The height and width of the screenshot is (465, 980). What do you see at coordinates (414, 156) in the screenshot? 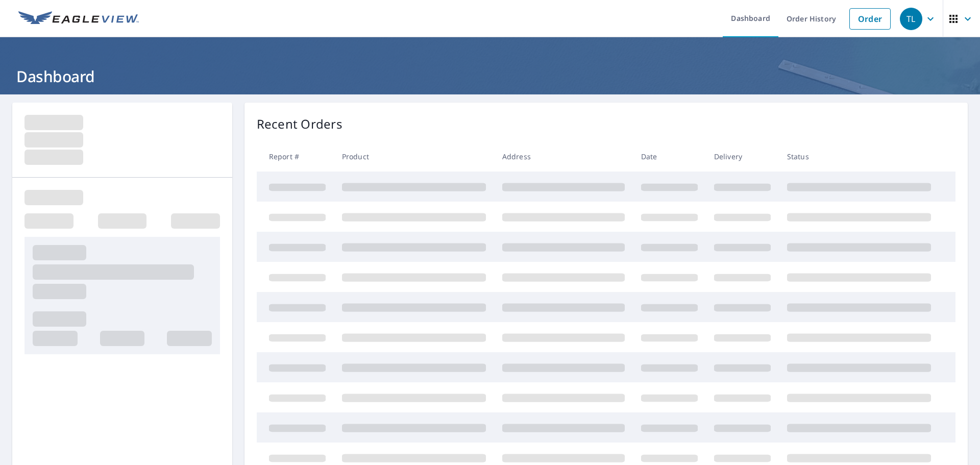
I see `th: Product` at bounding box center [414, 156].